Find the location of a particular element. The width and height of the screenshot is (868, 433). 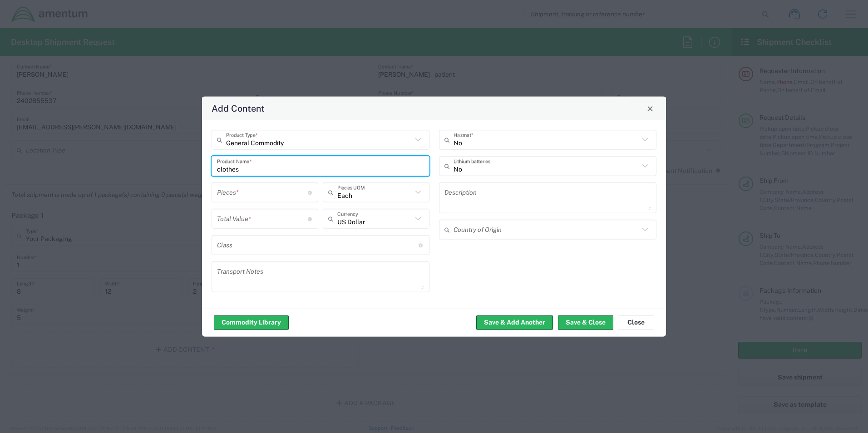

button: Save & Add Another is located at coordinates (514, 322).